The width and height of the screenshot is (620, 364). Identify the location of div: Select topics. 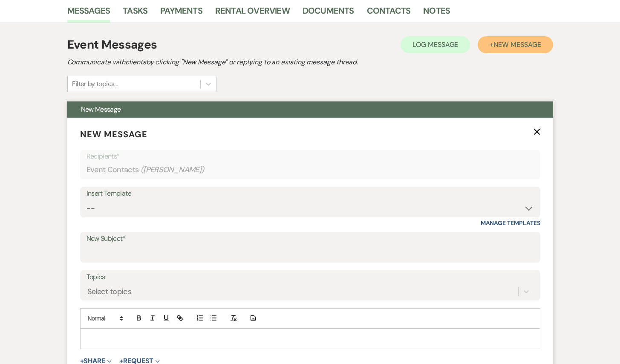
(110, 291).